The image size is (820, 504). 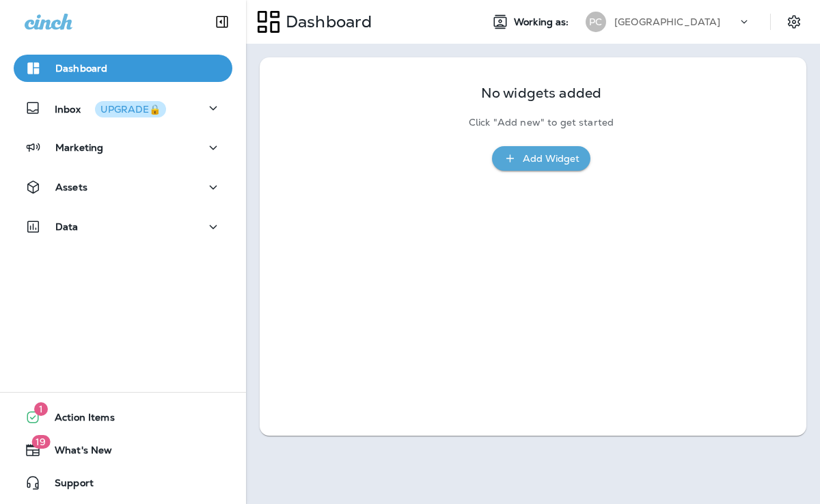 I want to click on button: Assets, so click(x=123, y=188).